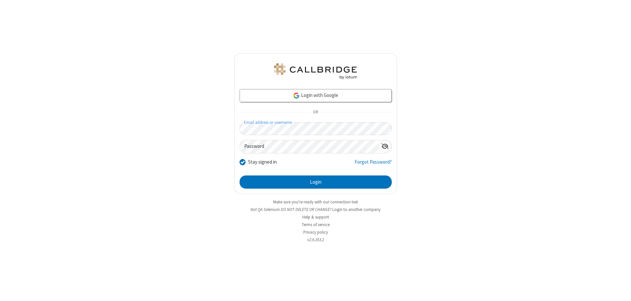 The height and width of the screenshot is (301, 631). Describe the element at coordinates (316, 202) in the screenshot. I see `a: Make sure you're ready with our connection test` at that location.